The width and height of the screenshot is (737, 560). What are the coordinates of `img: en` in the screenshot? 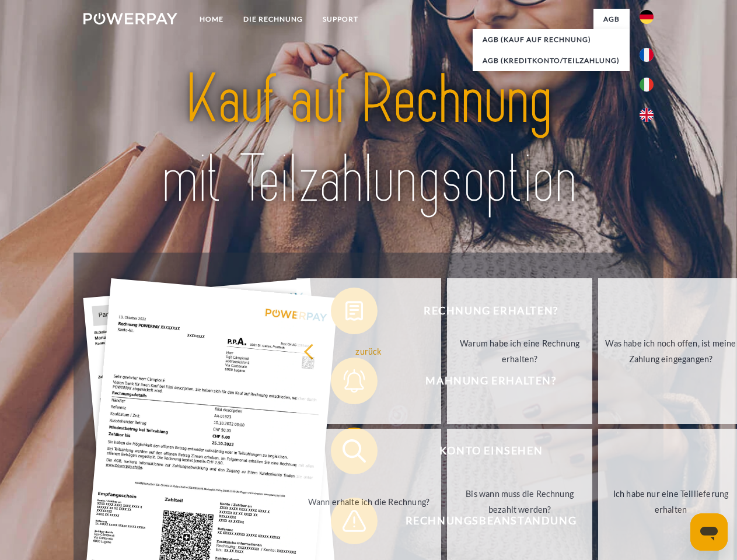 It's located at (647, 115).